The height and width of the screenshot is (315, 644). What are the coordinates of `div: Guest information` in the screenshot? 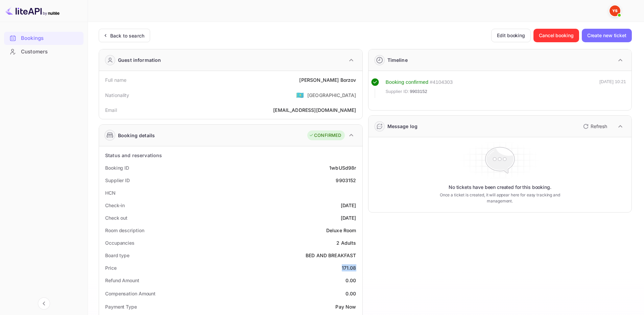 It's located at (140, 60).